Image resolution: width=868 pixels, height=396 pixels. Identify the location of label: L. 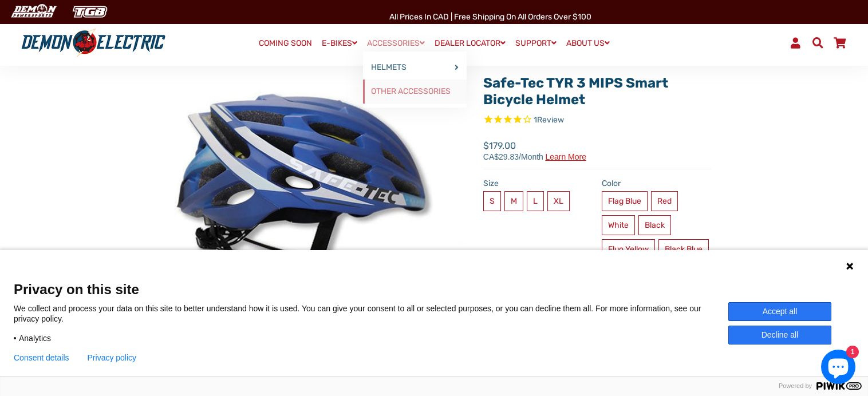
(535, 201).